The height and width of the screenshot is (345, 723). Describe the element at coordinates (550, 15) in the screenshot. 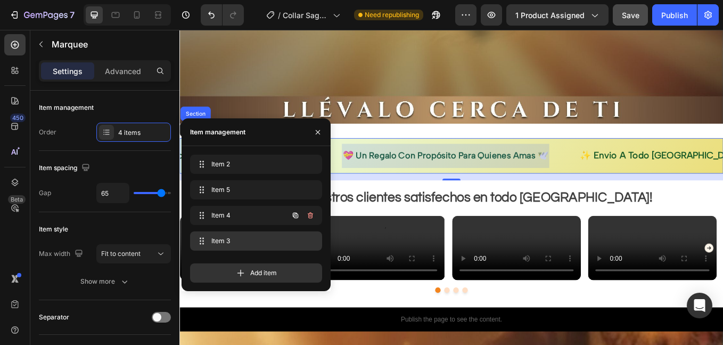

I see `span: 1 product assigned` at that location.